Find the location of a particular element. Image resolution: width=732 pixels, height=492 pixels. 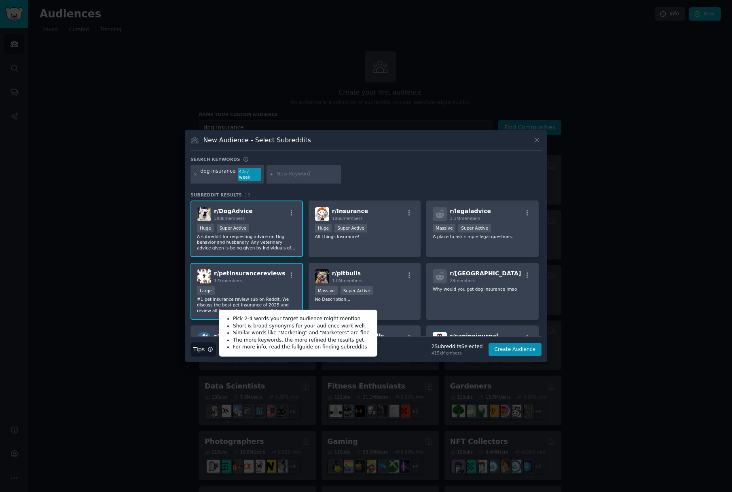

img: petinsurancereviews is located at coordinates (204, 276).